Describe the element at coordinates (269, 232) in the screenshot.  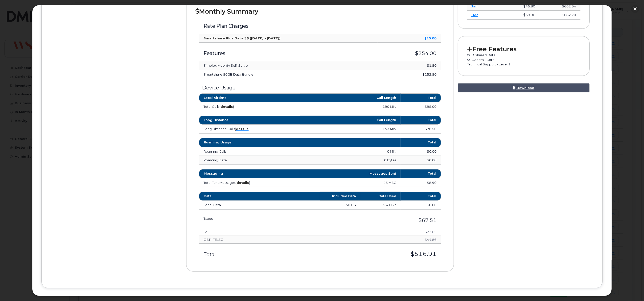
I see `h4: GST` at that location.